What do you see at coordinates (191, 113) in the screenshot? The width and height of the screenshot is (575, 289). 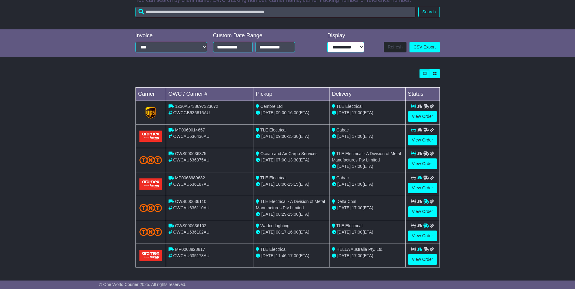 I see `span: OWCGB636616AU` at bounding box center [191, 113].